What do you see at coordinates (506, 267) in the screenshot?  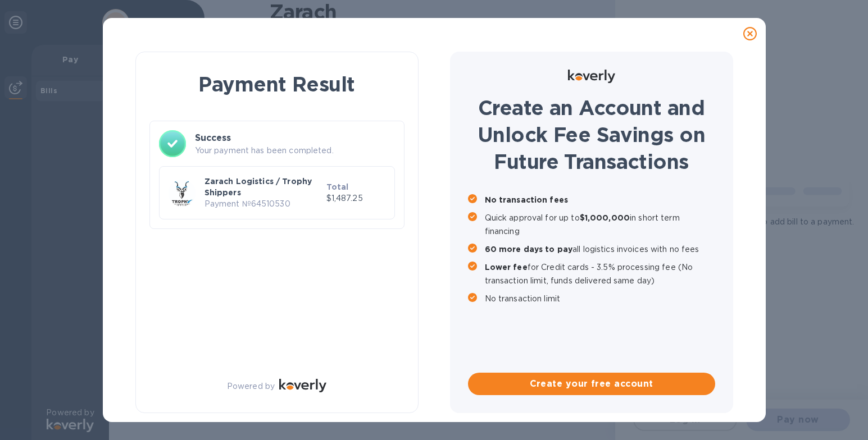 I see `b: Lower fee` at bounding box center [506, 267].